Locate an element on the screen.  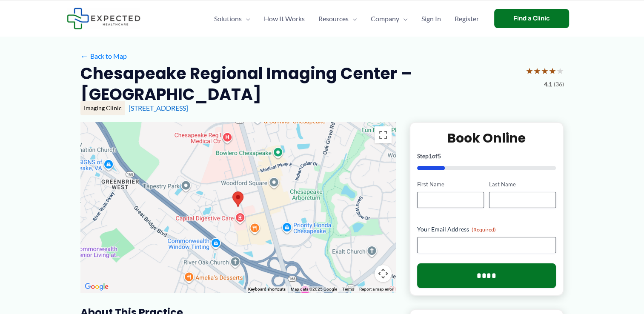
nav: Primary Site Navigation is located at coordinates (347, 19).